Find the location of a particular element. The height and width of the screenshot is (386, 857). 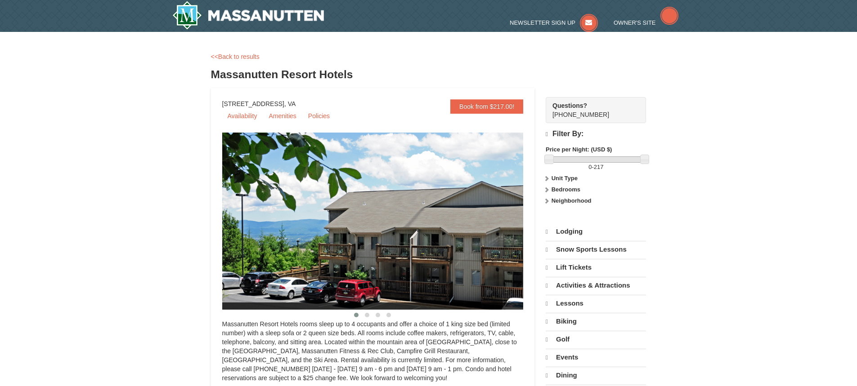

a: Lodging is located at coordinates (596, 232).